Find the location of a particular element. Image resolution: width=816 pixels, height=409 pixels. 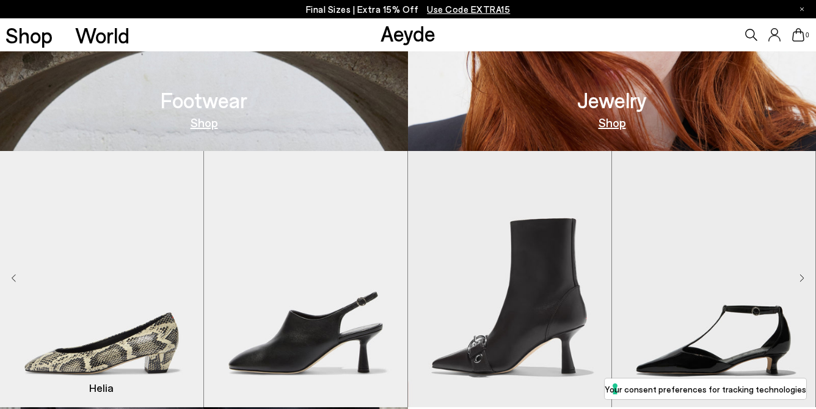

div: 2 / 9 is located at coordinates (306, 278).